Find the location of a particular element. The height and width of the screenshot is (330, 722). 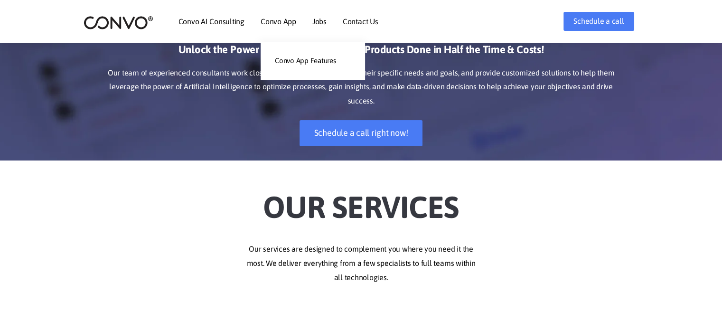

img: logo_2.png is located at coordinates (118, 22).